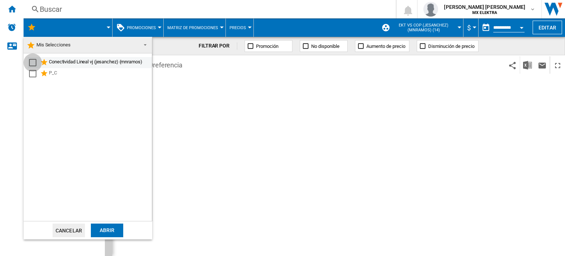  What do you see at coordinates (107, 230) in the screenshot?
I see `div: Abrir` at bounding box center [107, 230].